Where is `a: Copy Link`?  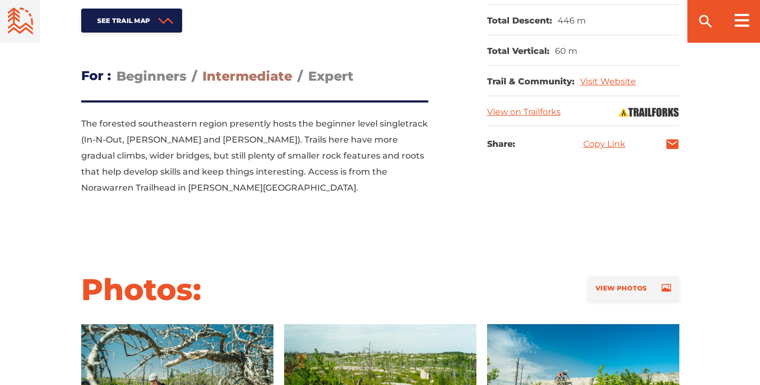 a: Copy Link is located at coordinates (604, 144).